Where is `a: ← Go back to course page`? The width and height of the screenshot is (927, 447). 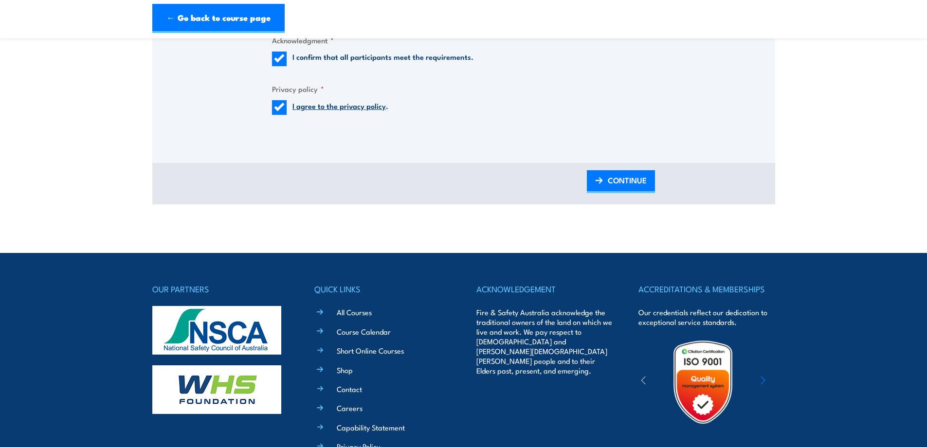 a: ← Go back to course page is located at coordinates (219, 18).